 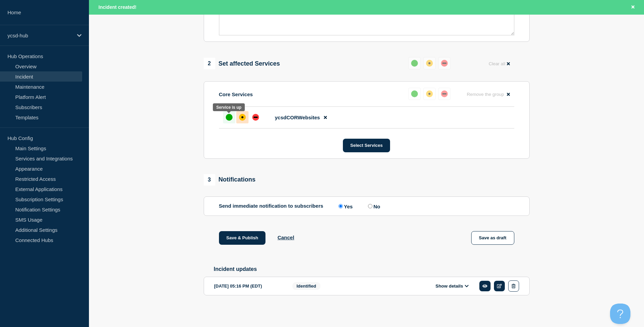 What do you see at coordinates (242, 238) in the screenshot?
I see `button: Save & Publish` at bounding box center [242, 238].